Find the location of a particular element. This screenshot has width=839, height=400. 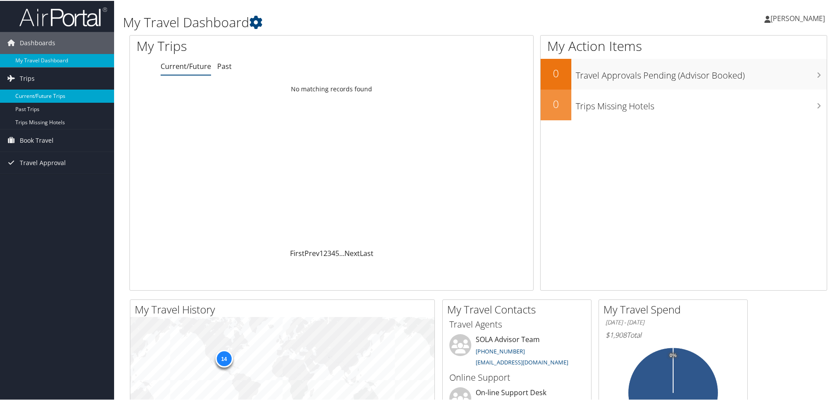

a: 1 is located at coordinates (321, 252).